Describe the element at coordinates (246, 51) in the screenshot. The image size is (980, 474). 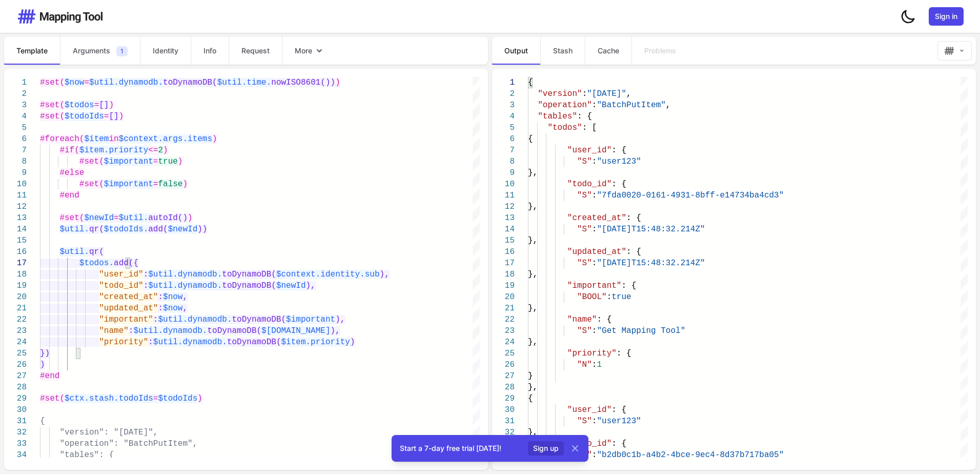
I see `nav: Tabs` at that location.